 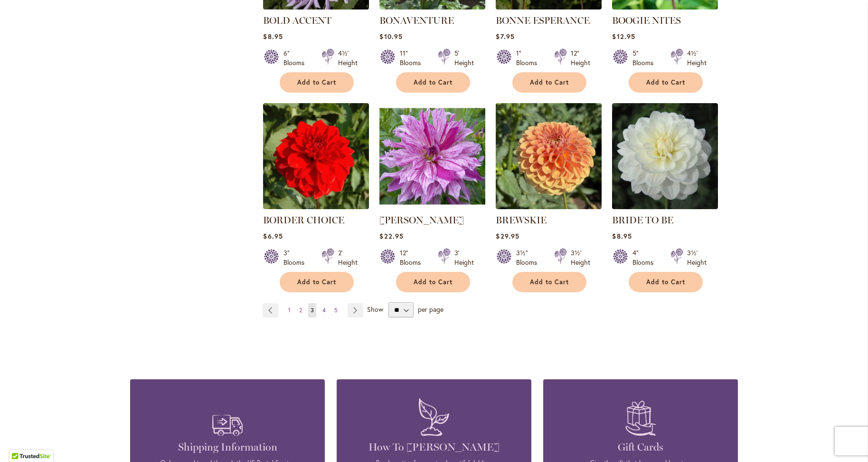 What do you see at coordinates (324, 310) in the screenshot?
I see `a: 4` at bounding box center [324, 310].